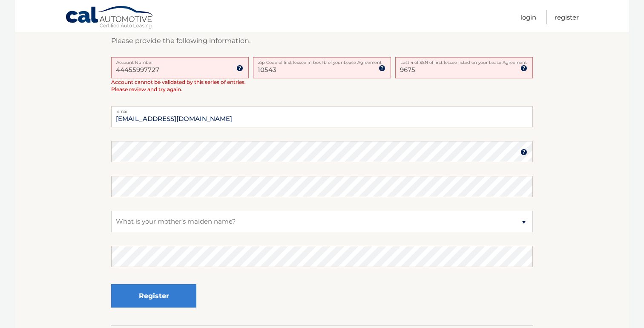 The height and width of the screenshot is (328, 644). I want to click on input: Email, so click(322, 117).